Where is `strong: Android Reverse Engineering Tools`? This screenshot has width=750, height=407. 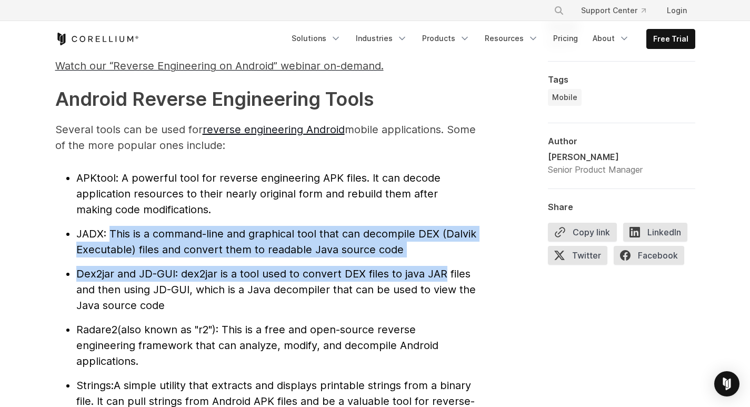
strong: Android Reverse Engineering Tools is located at coordinates (214, 99).